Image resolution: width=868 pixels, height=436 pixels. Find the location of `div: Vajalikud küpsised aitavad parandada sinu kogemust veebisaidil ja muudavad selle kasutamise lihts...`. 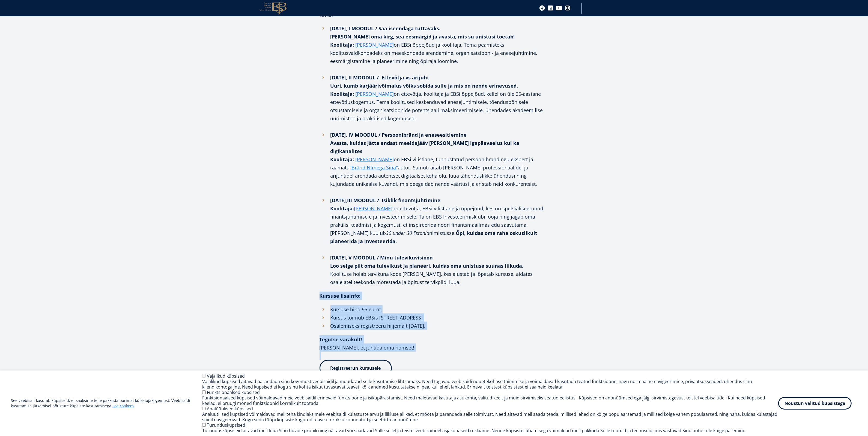

div: Vajalikud küpsised aitavad parandada sinu kogemust veebisaidil ja muudavad selle kasutamise lihts... is located at coordinates (490, 385).